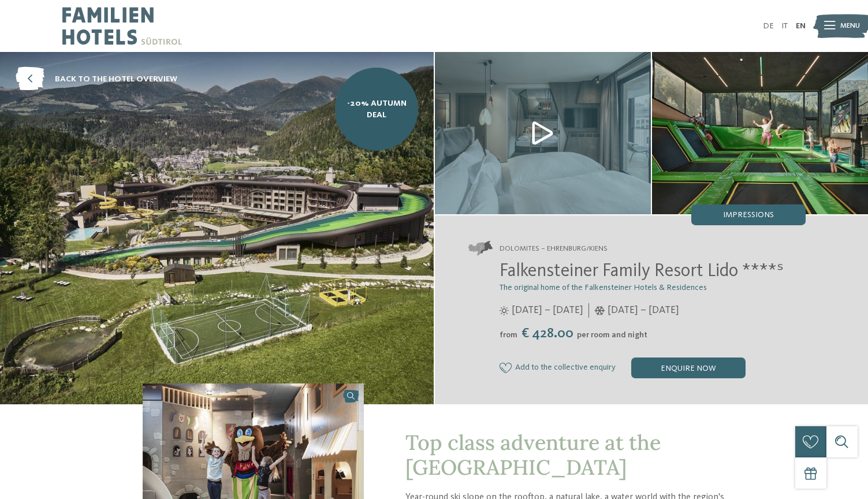  What do you see at coordinates (800, 26) in the screenshot?
I see `a: EN` at bounding box center [800, 26].